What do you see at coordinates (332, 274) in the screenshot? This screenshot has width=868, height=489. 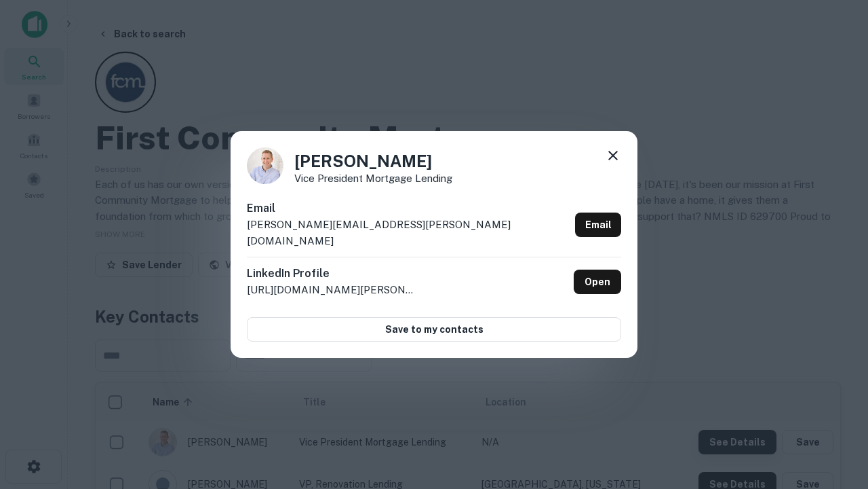 I see `h6: LinkedIn Profile` at bounding box center [332, 274].